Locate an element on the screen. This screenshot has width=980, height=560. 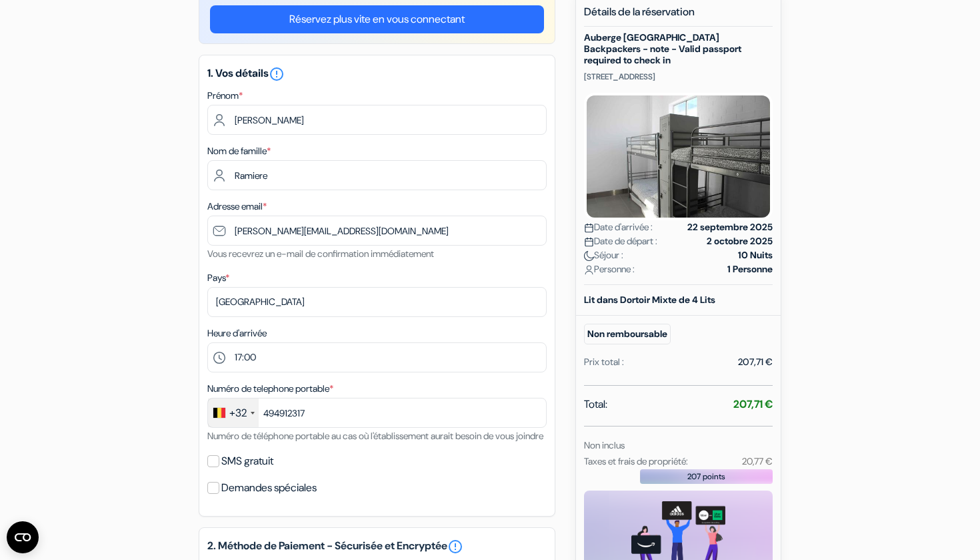
div: Prix total : is located at coordinates (604, 361).